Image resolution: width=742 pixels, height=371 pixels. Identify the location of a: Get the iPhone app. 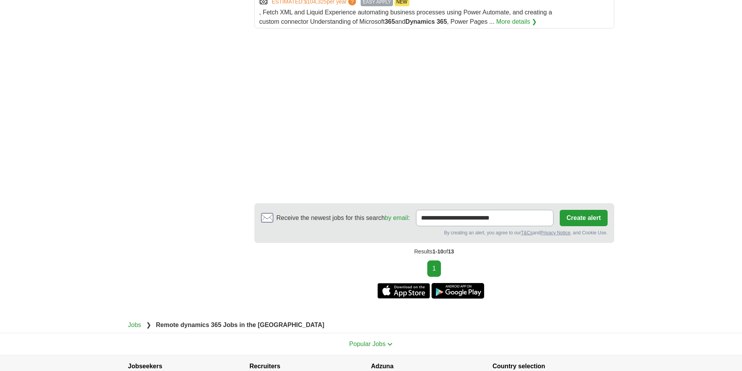
(404, 291).